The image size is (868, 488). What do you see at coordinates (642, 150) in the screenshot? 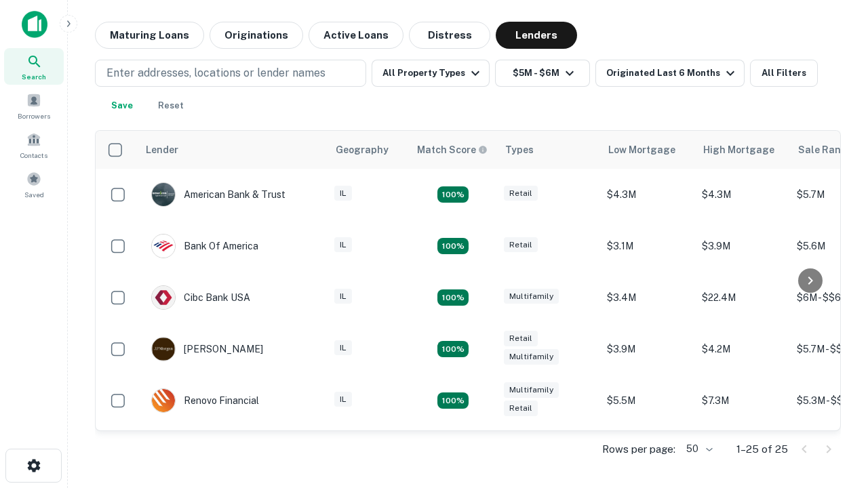
I see `div: Low Mortgage` at bounding box center [642, 150].